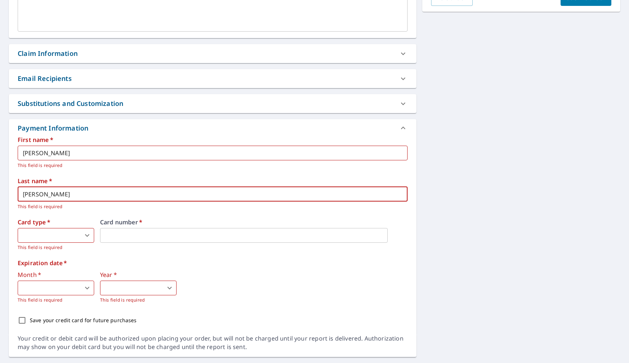 This screenshot has height=363, width=629. What do you see at coordinates (56, 222) in the screenshot?
I see `label: Card type` at bounding box center [56, 222].